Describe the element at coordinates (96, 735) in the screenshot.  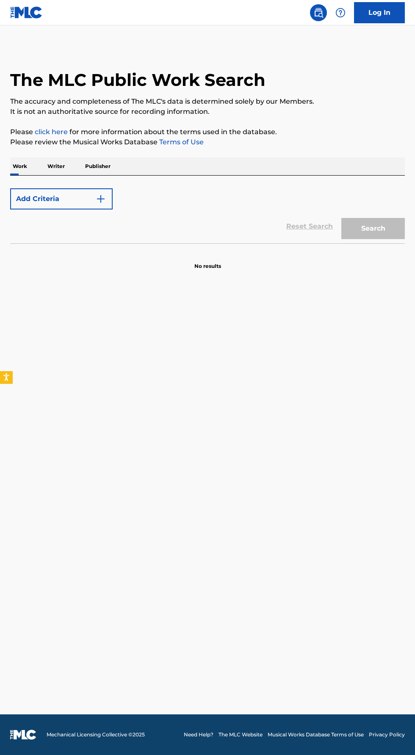
I see `span: Mechanical Licensing Collective © 2025` at that location.